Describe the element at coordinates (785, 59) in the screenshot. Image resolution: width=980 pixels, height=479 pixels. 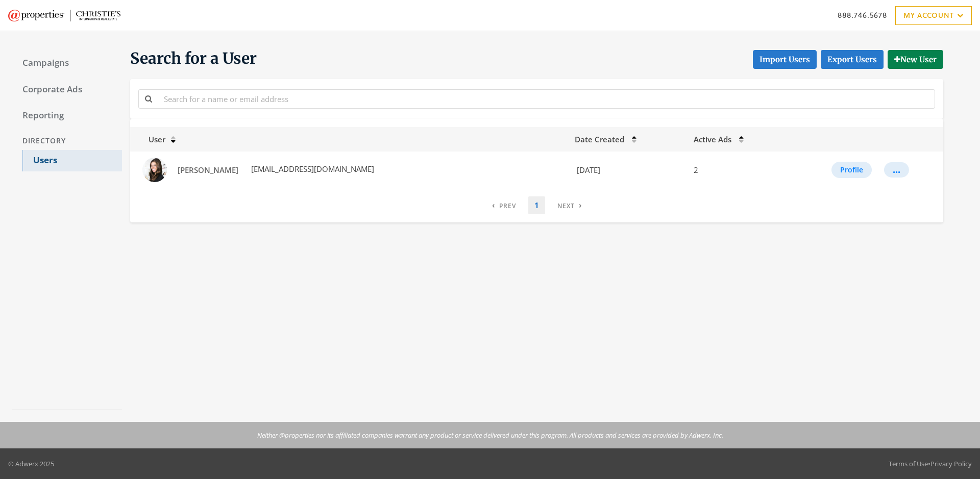
I see `button: Import Users` at that location.